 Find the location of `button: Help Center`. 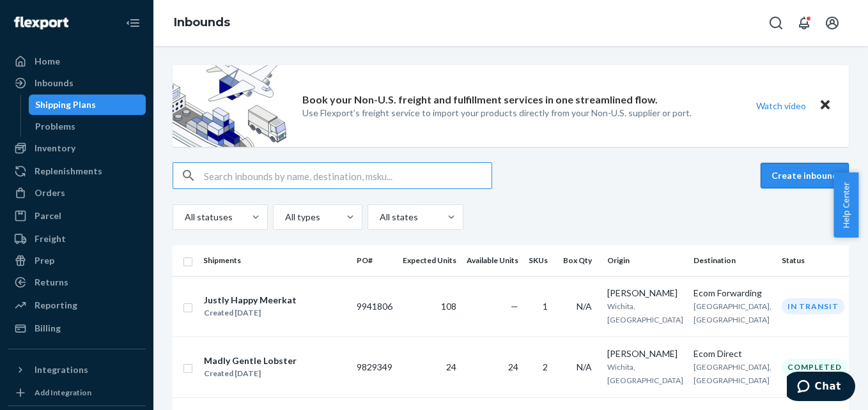

button: Help Center is located at coordinates (845, 205).